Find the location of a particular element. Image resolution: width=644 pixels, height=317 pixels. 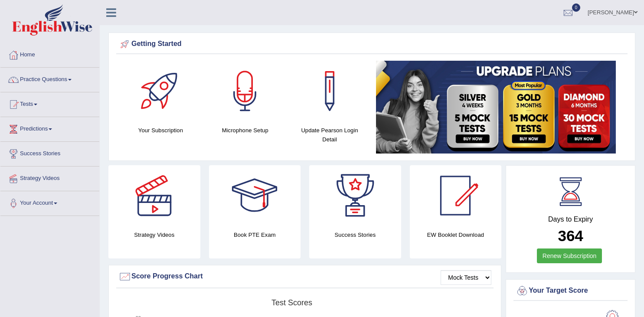

h4: Success Stories is located at coordinates (355, 235).